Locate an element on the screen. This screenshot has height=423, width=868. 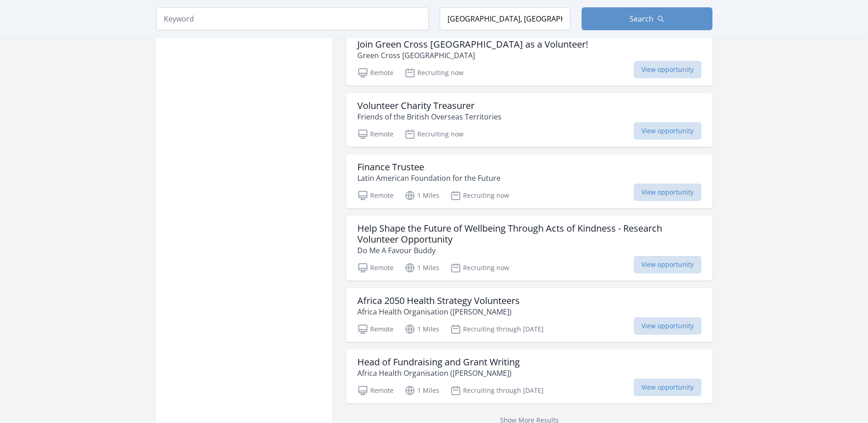
a: Help Shape the Future of Wellbeing Through Acts of Kindness - Research Volunteer Opportunity Do M... is located at coordinates (530, 248).